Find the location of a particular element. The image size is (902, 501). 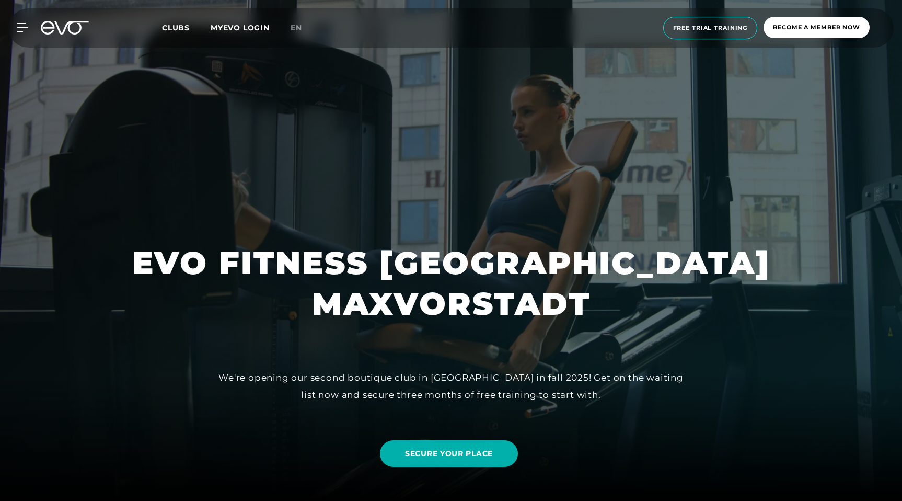

font: SECURE YOUR PLACE is located at coordinates (449, 453).